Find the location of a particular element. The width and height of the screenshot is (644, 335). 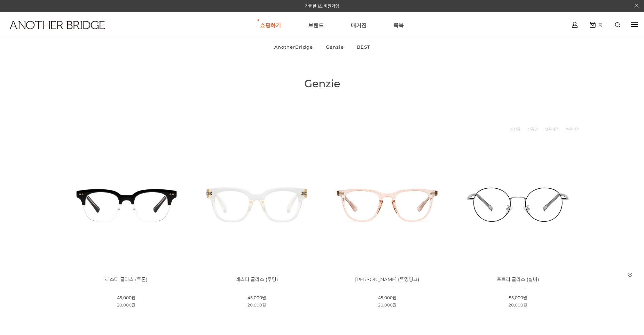

a: 레스터 글라스 (투톤) is located at coordinates (126, 280).